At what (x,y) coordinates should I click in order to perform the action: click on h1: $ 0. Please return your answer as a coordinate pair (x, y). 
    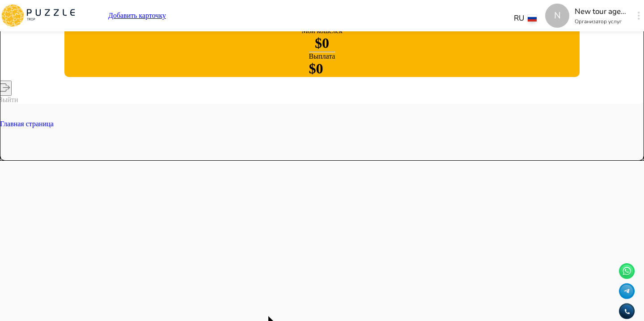
    Looking at the image, I should click on (322, 43).